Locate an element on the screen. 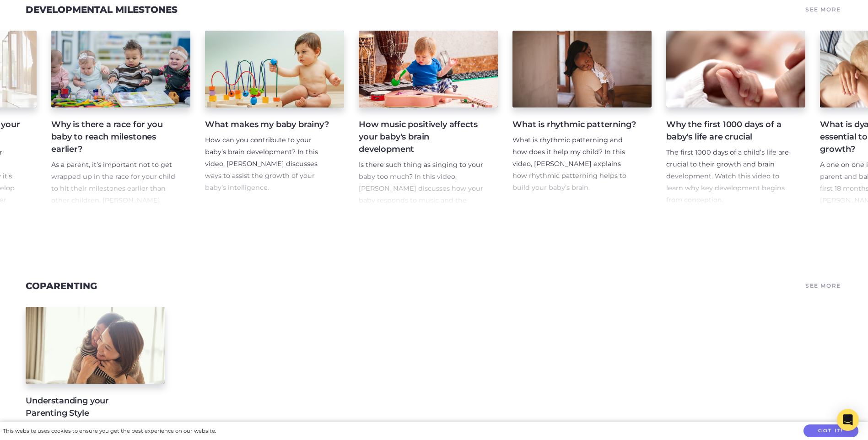 The height and width of the screenshot is (440, 868). button: Got it! is located at coordinates (831, 430).